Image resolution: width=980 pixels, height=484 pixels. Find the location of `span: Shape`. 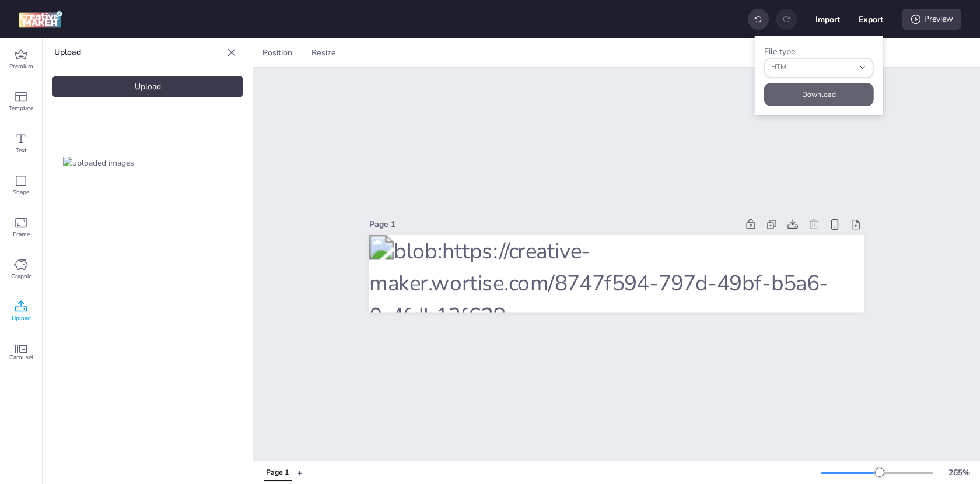

span: Shape is located at coordinates (21, 192).